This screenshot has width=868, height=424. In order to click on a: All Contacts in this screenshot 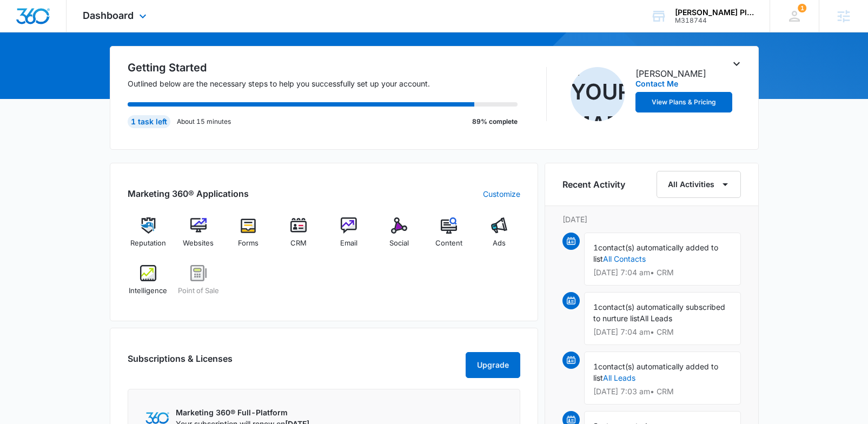, I will do `click(624, 259)`.